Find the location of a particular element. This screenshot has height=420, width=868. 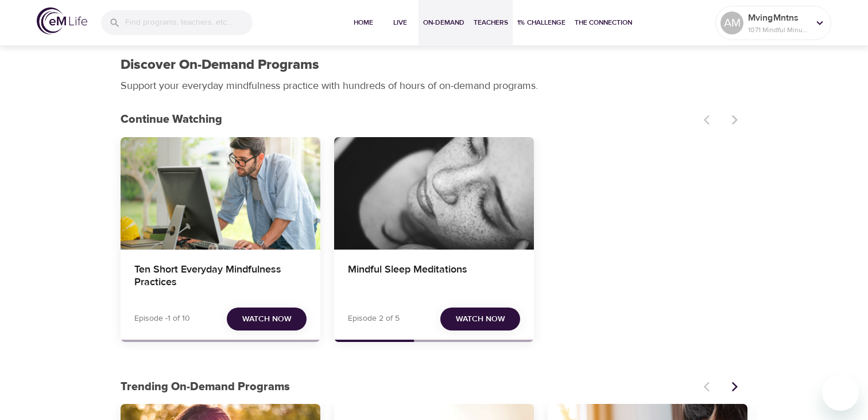

span: 1% Challenge is located at coordinates (542, 22).